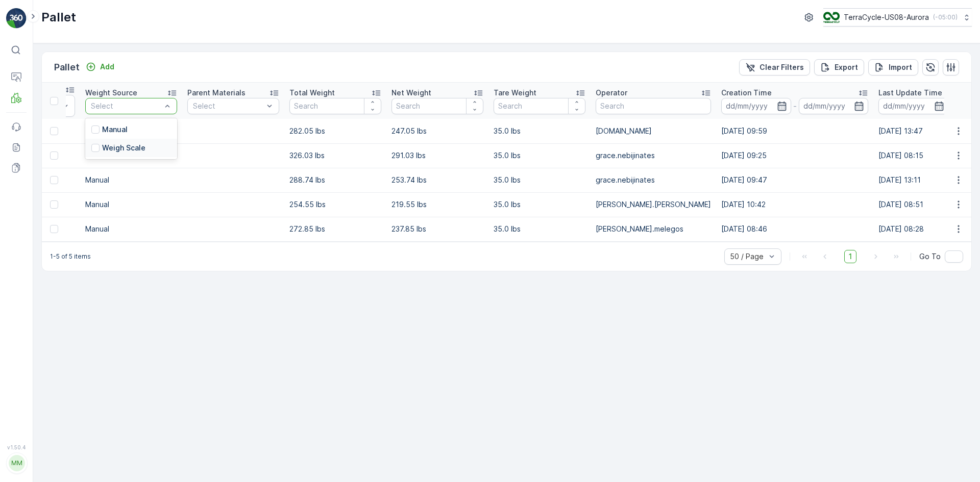  Describe the element at coordinates (107, 67) in the screenshot. I see `p: Add` at that location.